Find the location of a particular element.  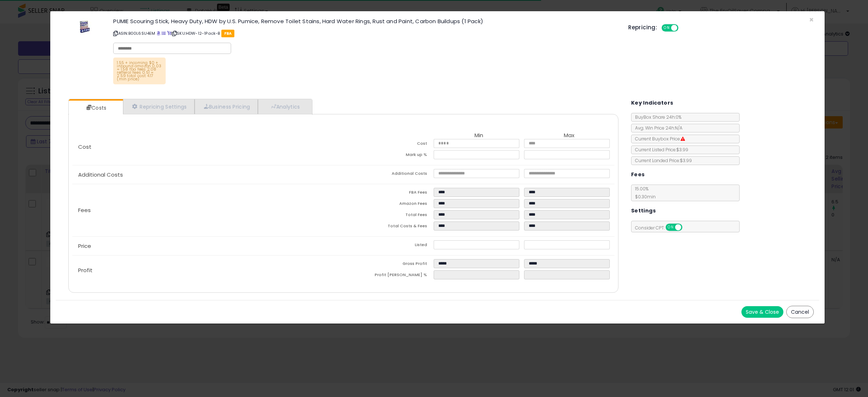

button: Save & Close is located at coordinates (762, 312).